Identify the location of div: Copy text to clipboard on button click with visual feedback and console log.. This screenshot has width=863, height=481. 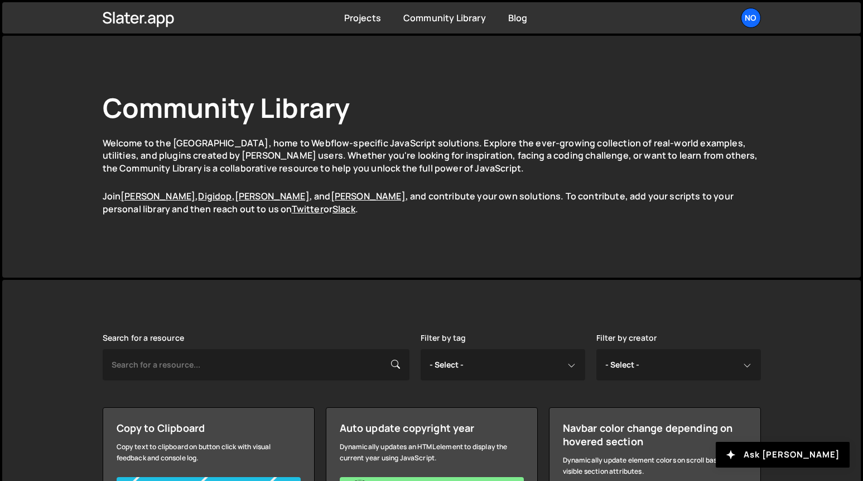
(209, 452).